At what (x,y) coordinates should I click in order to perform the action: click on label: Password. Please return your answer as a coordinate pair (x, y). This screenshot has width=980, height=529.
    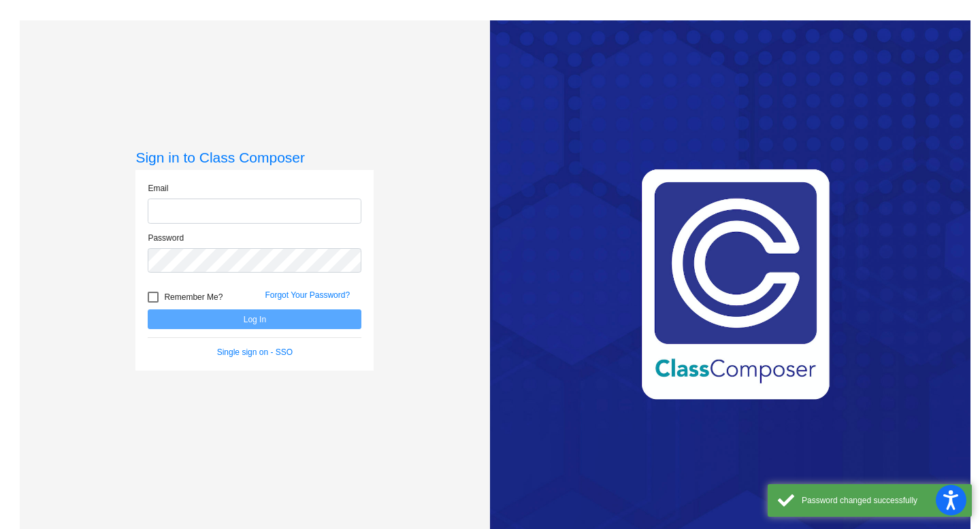
    Looking at the image, I should click on (165, 238).